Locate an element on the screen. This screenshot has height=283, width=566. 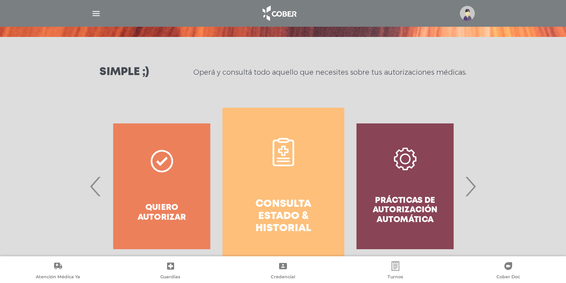
span: Atención Médica Ya is located at coordinates (58, 278).